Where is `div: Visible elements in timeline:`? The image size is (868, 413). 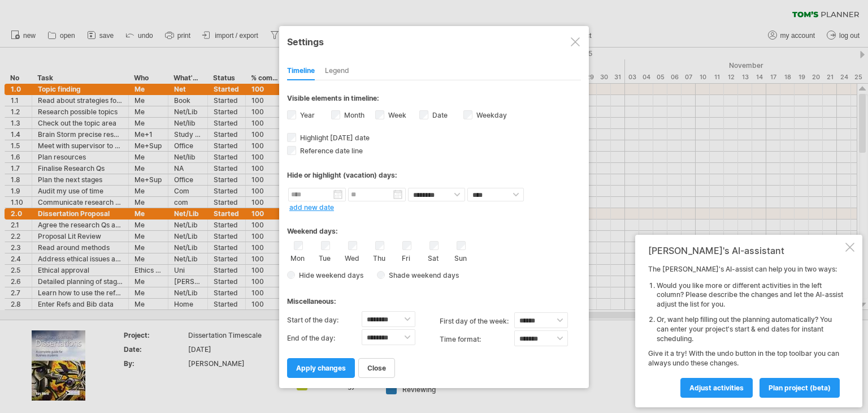 div: Visible elements in timeline: is located at coordinates (434, 100).